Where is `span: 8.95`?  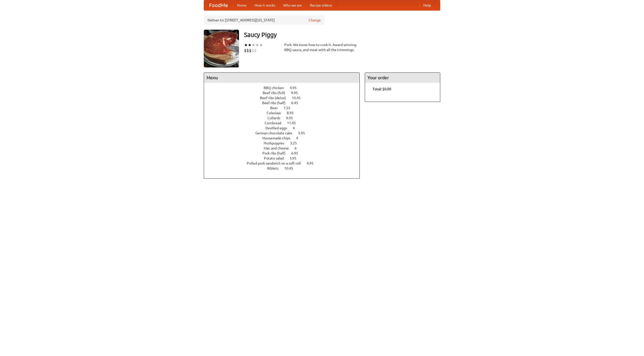 span: 8.95 is located at coordinates (293, 113).